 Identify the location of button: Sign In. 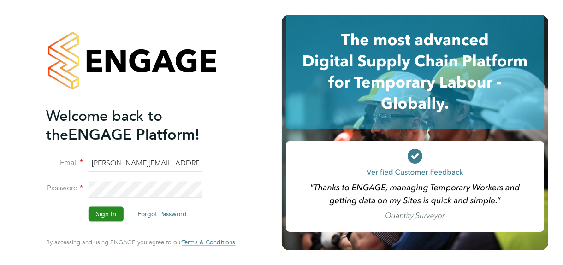
(106, 214).